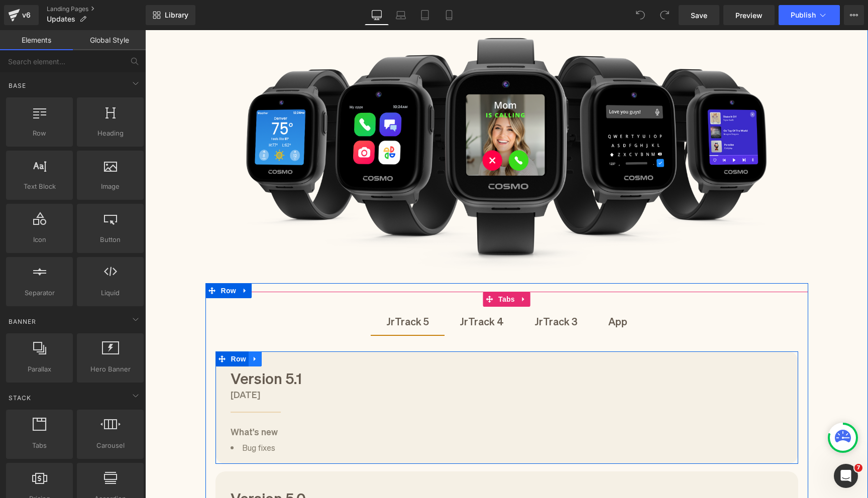 The image size is (868, 498). What do you see at coordinates (854, 15) in the screenshot?
I see `button: More` at bounding box center [854, 15].